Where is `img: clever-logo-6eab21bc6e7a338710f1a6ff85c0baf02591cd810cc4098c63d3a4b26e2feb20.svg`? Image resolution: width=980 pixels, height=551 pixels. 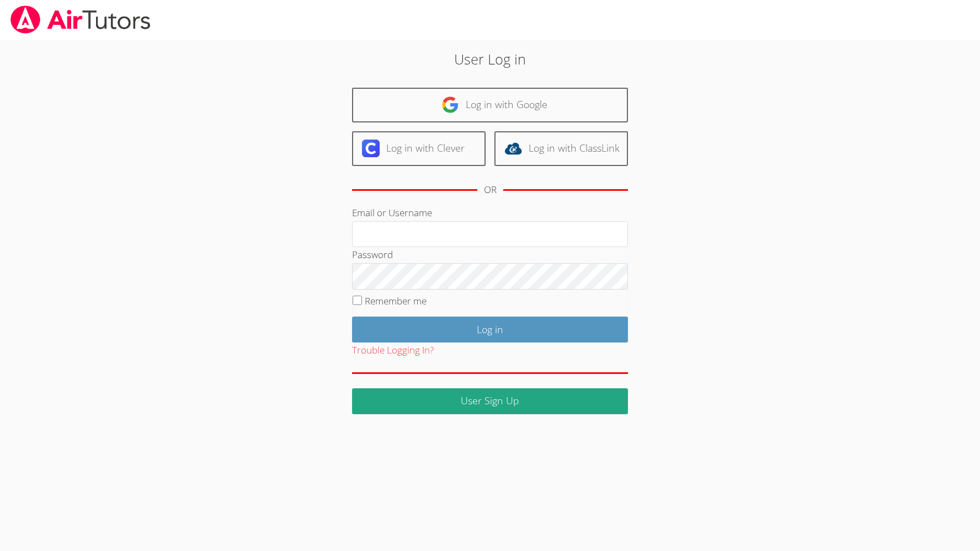
img: clever-logo-6eab21bc6e7a338710f1a6ff85c0baf02591cd810cc4098c63d3a4b26e2feb20.svg is located at coordinates (371, 148).